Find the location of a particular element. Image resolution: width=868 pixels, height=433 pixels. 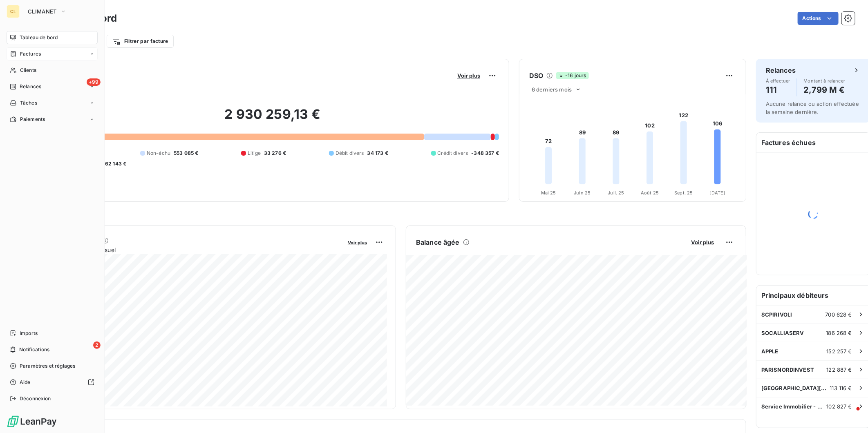

span: APPLE is located at coordinates (770, 351).